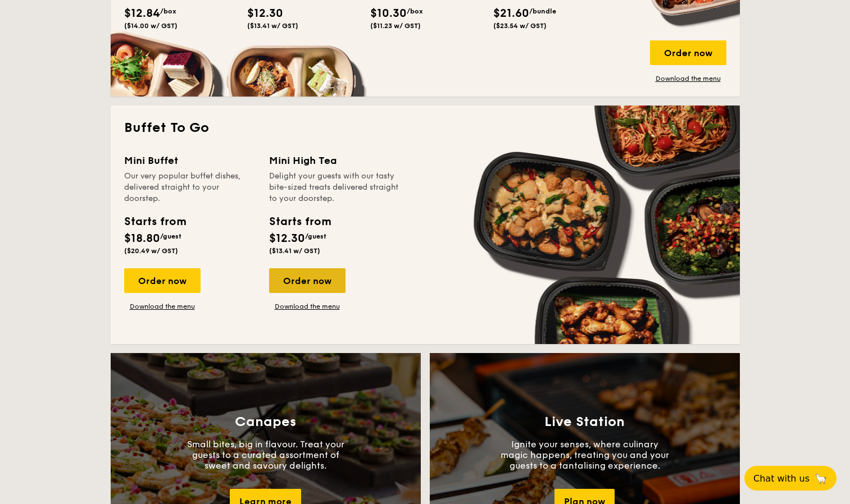  Describe the element at coordinates (584, 422) in the screenshot. I see `h3: Live Station` at that location.